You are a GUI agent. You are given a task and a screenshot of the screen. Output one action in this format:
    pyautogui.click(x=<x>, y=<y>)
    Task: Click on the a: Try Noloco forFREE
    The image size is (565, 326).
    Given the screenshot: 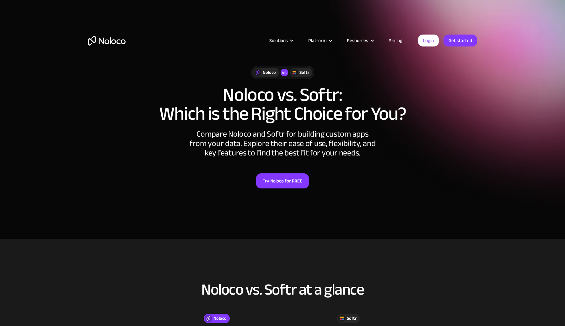 What is the action you would take?
    pyautogui.click(x=283, y=181)
    